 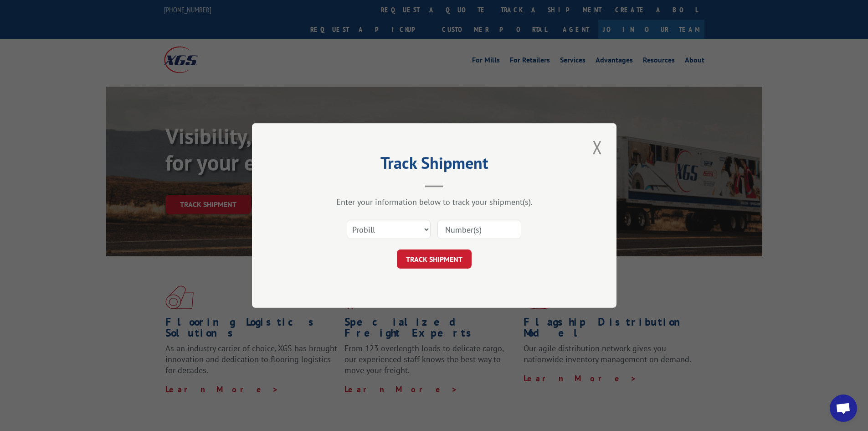 I want to click on input: Number(s), so click(x=479, y=229).